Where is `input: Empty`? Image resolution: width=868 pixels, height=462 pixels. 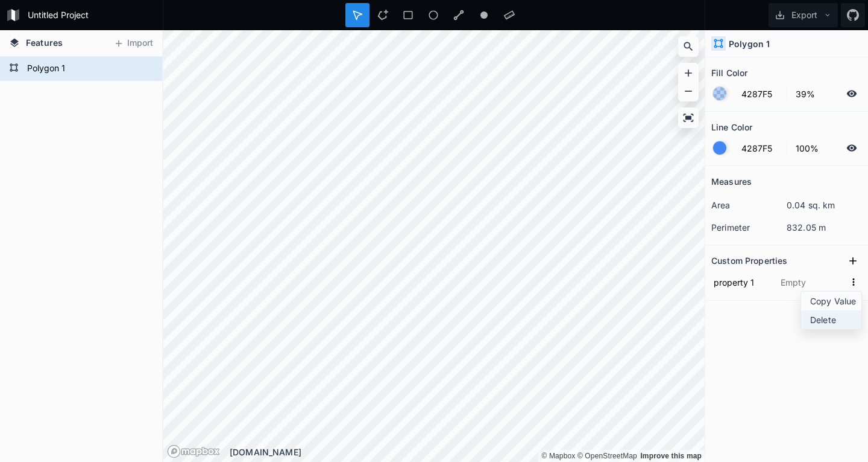 input: Empty is located at coordinates (812, 282).